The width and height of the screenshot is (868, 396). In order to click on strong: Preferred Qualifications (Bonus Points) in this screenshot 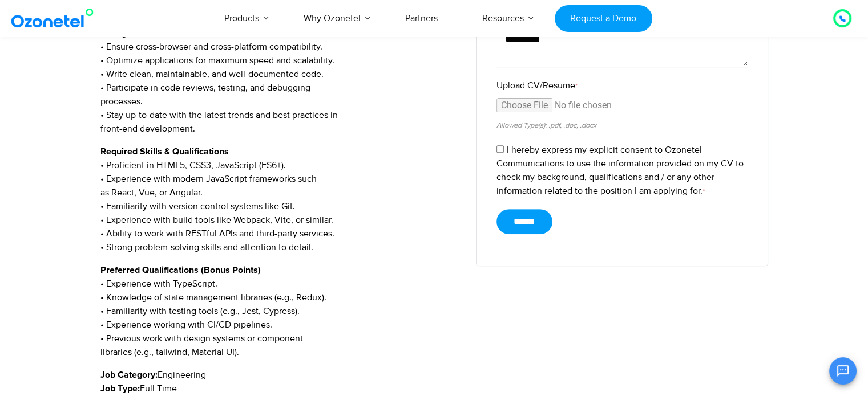, I will do `click(180, 270)`.